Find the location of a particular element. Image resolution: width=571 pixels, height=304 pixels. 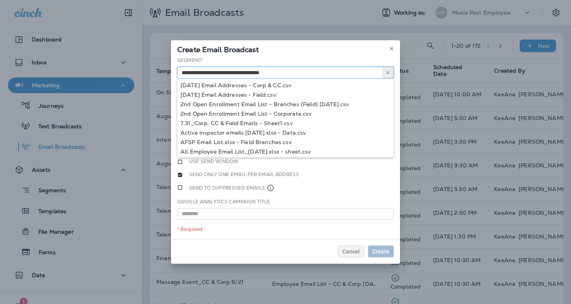

div: 2nd Open Enrollment Email List - Corporate.csv is located at coordinates (286, 114).